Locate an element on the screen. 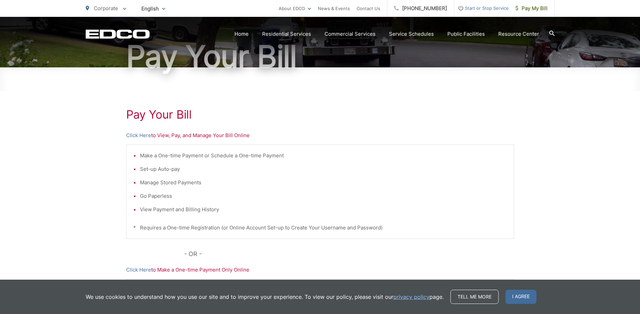 The image size is (640, 314). span: English is located at coordinates (153, 8).